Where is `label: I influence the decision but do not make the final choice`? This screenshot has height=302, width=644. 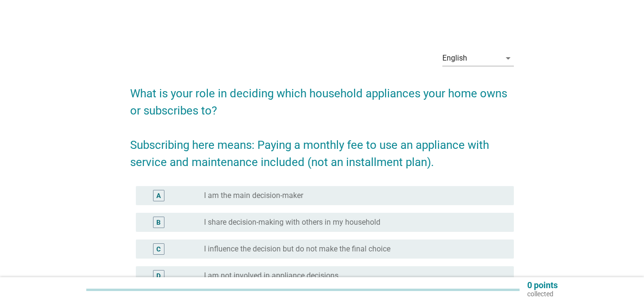 label: I influence the decision but do not make the final choice is located at coordinates (297, 249).